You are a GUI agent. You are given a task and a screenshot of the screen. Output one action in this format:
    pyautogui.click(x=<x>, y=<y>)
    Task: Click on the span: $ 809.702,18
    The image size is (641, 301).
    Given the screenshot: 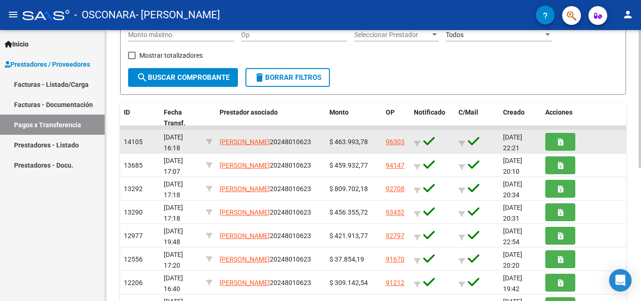 What is the action you would take?
    pyautogui.click(x=349, y=189)
    